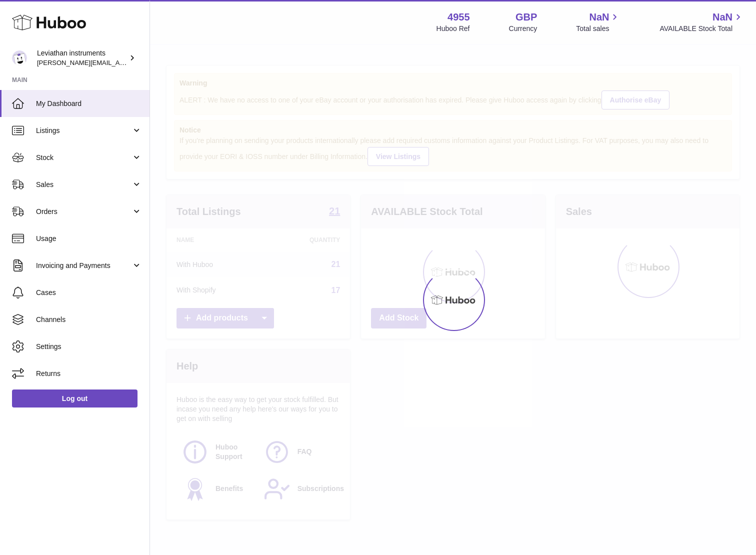 The height and width of the screenshot is (555, 756). What do you see at coordinates (83, 212) in the screenshot?
I see `span: Orders` at bounding box center [83, 212].